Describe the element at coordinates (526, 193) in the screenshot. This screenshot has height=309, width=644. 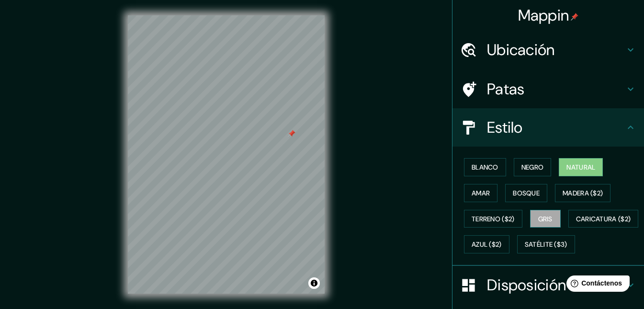
I see `font: Bosque` at that location.